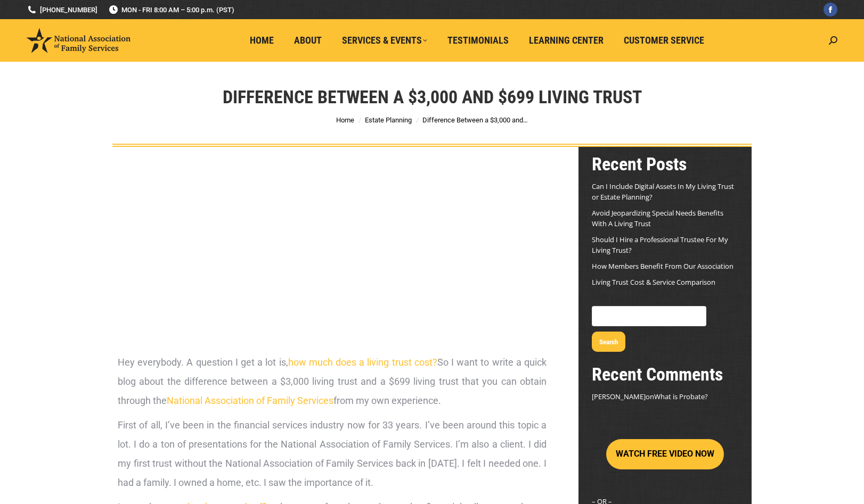 The image size is (864, 504). I want to click on h2: Recent Posts, so click(665, 164).